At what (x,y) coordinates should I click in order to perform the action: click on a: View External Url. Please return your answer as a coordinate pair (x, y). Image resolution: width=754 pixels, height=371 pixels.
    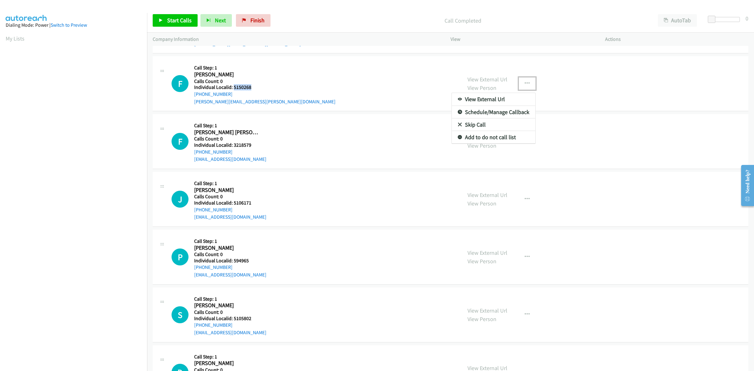
    Looking at the image, I should click on (494, 99).